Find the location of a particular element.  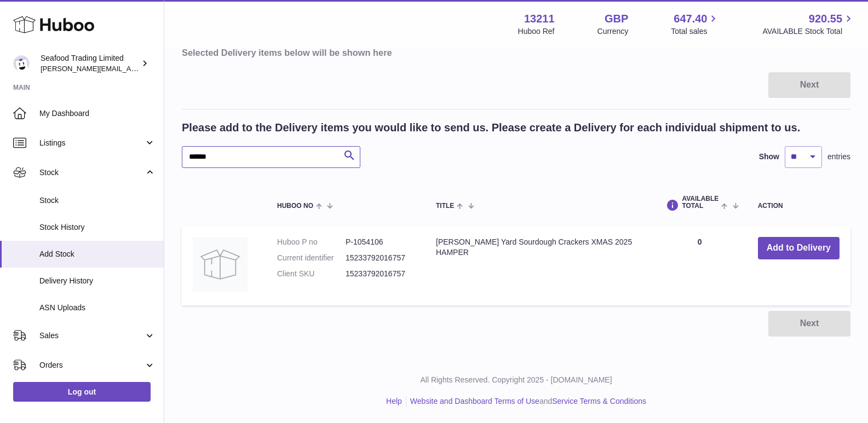

img: nathaniellynch@rickstein.com is located at coordinates (22, 64).